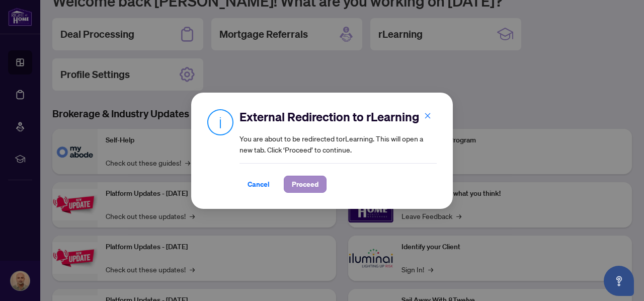 The width and height of the screenshot is (644, 301). What do you see at coordinates (338, 117) in the screenshot?
I see `h2: External Redirection to rLearning` at bounding box center [338, 117].